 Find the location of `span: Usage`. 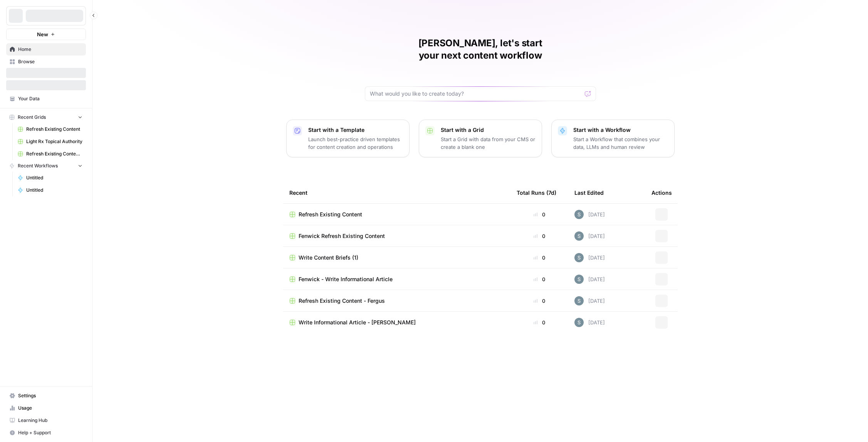

span: Usage is located at coordinates (50, 408).